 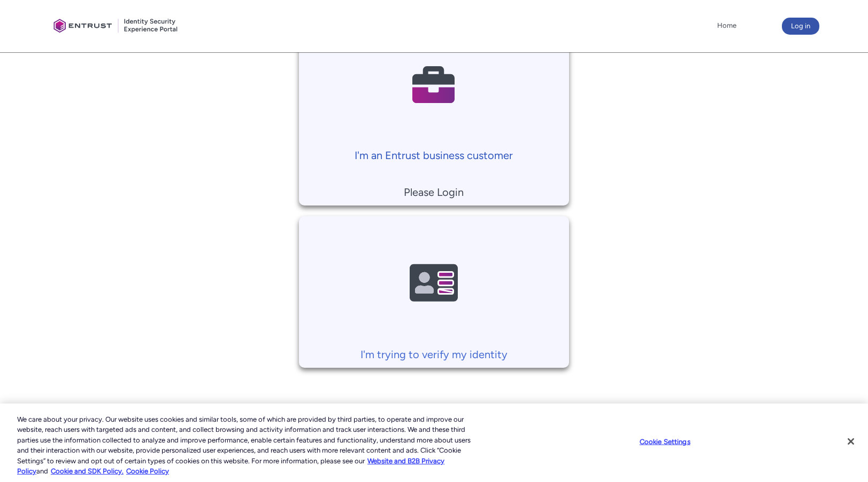 What do you see at coordinates (434, 192) in the screenshot?
I see `p: Please Login` at bounding box center [434, 192].